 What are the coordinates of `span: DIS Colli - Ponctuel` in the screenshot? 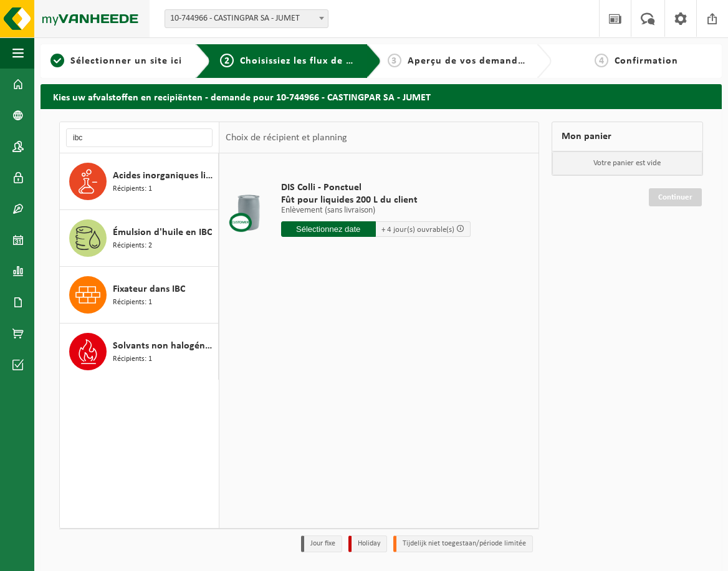 It's located at (376, 188).